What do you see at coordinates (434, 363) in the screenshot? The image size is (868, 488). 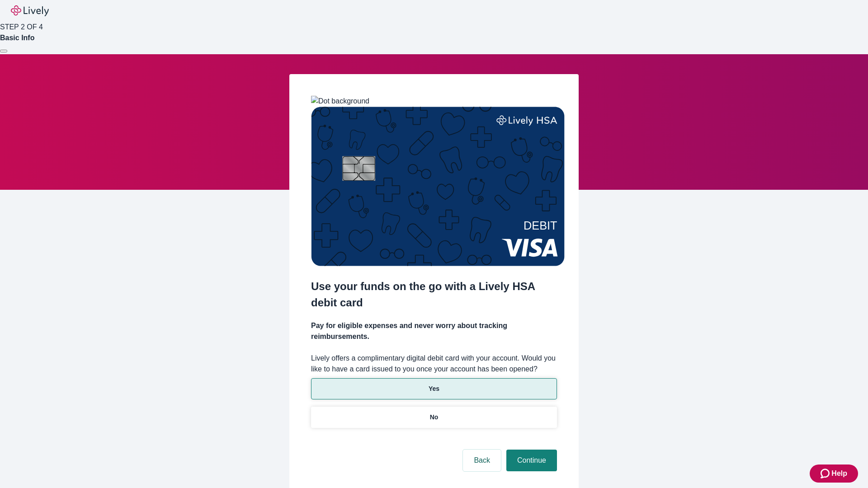 I see `label: Lively offers a complimentary digital debit card with your account. Would you like to have a card...` at bounding box center [434, 363].